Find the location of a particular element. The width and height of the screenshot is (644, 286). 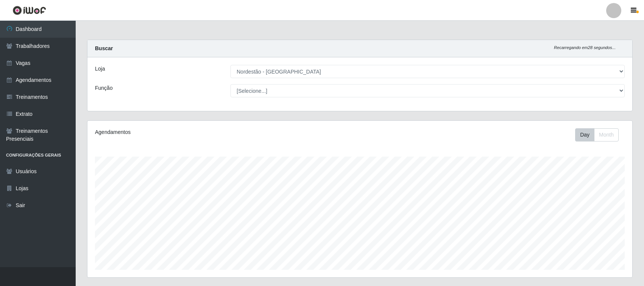

label: Loja is located at coordinates (100, 69).